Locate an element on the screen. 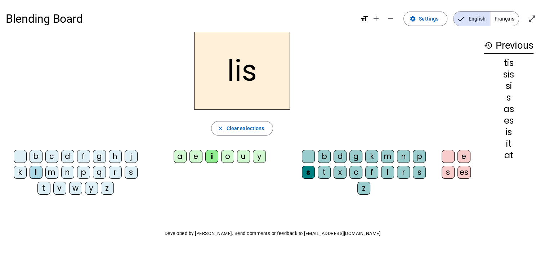 The height and width of the screenshot is (266, 545). span: Settings is located at coordinates (428, 19).